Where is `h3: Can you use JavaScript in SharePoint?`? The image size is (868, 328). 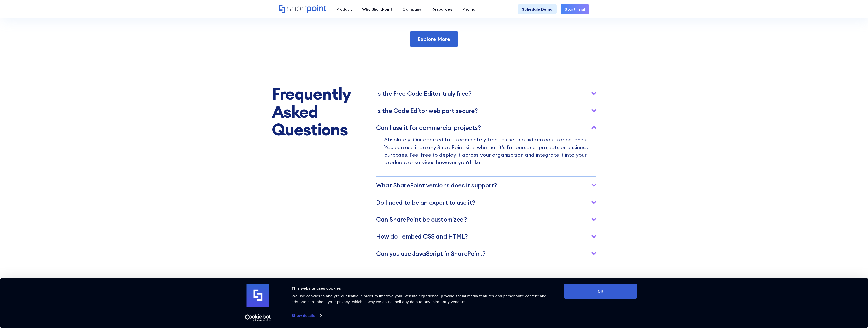
h3: Can you use JavaScript in SharePoint? is located at coordinates (430, 253).